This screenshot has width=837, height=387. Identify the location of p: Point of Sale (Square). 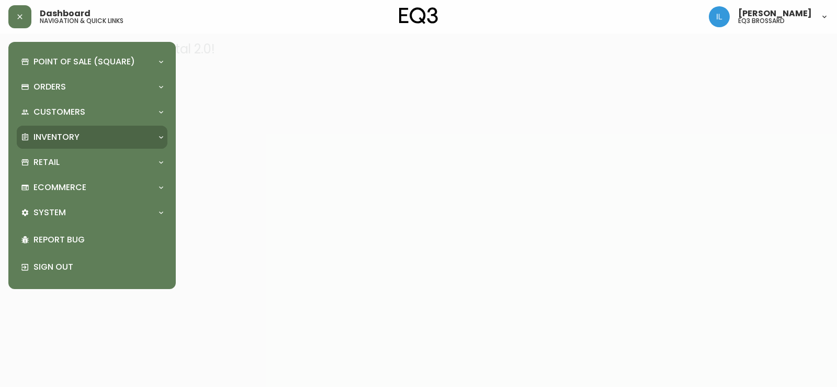
(84, 62).